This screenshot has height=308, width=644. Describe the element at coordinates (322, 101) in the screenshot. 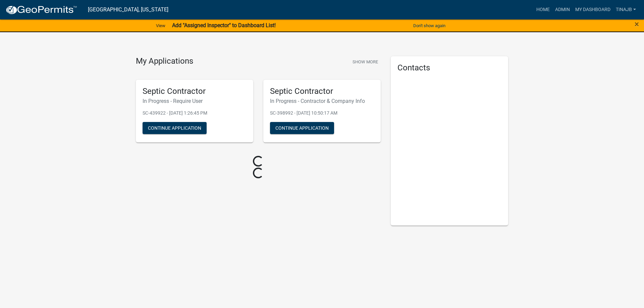

I see `h6: In Progress - Contractor & Company Info` at that location.